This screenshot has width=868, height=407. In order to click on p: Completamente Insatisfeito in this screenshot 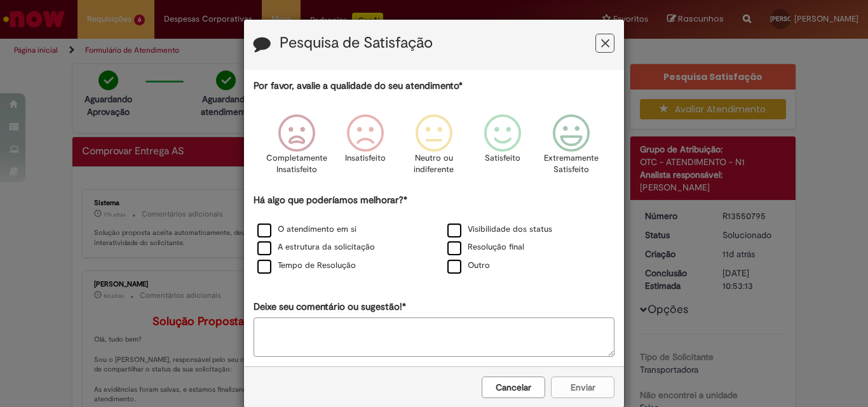, I will do `click(296, 164)`.